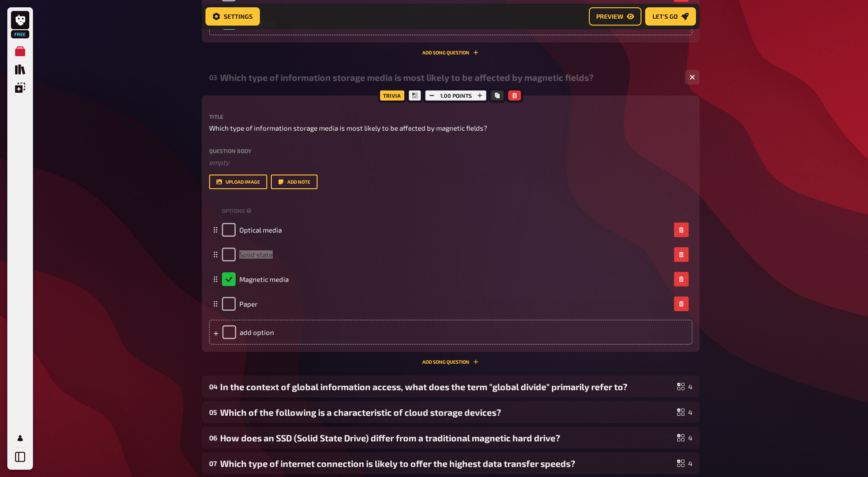 Image resolution: width=868 pixels, height=477 pixels. What do you see at coordinates (213, 77) in the screenshot?
I see `div: 03` at bounding box center [213, 77].